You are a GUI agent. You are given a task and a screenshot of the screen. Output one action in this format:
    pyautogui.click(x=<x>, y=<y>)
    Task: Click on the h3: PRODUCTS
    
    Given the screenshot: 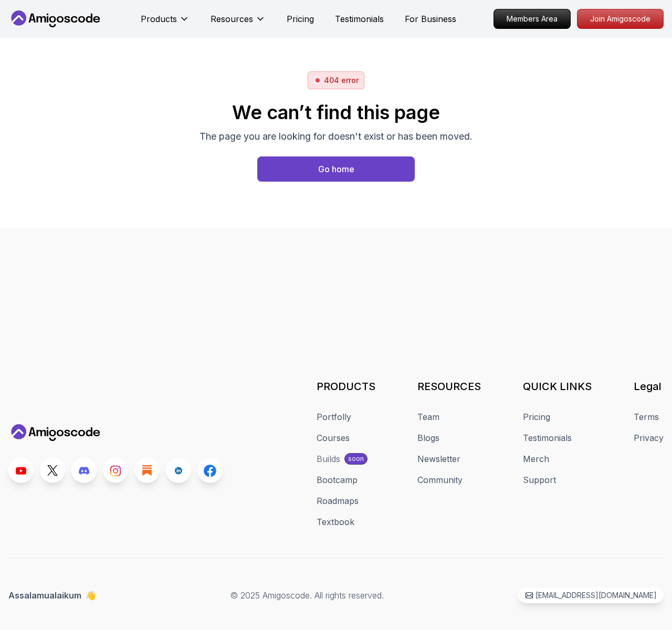 What is the action you would take?
    pyautogui.click(x=346, y=386)
    